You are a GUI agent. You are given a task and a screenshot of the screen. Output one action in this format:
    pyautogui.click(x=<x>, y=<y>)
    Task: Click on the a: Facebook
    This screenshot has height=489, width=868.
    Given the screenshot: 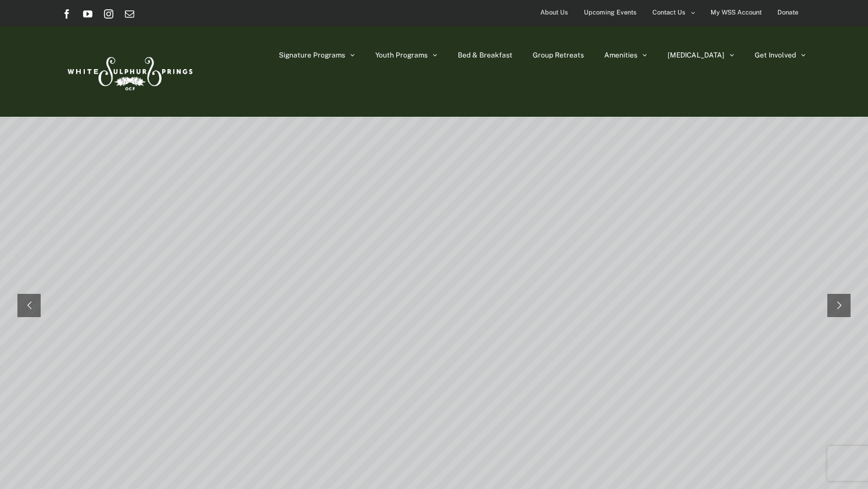 What is the action you would take?
    pyautogui.click(x=67, y=14)
    